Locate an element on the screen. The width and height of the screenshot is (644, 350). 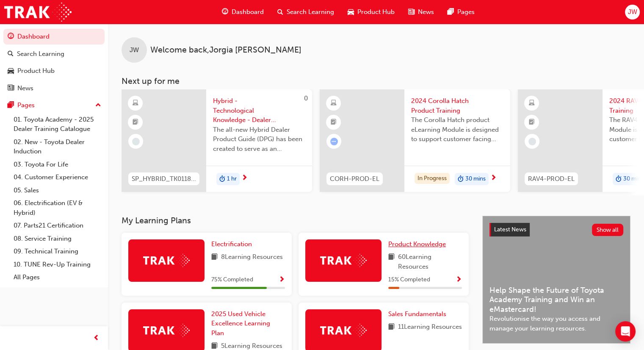
a: 09. Technical Training is located at coordinates (57, 251).